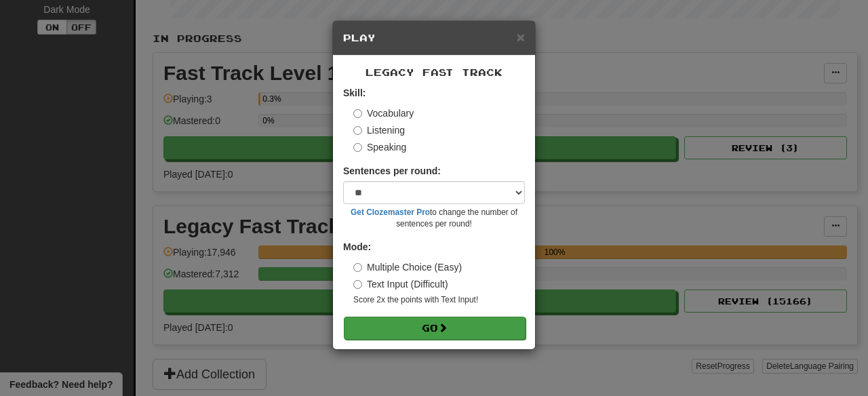 This screenshot has width=868, height=396. I want to click on h5: Play, so click(434, 38).